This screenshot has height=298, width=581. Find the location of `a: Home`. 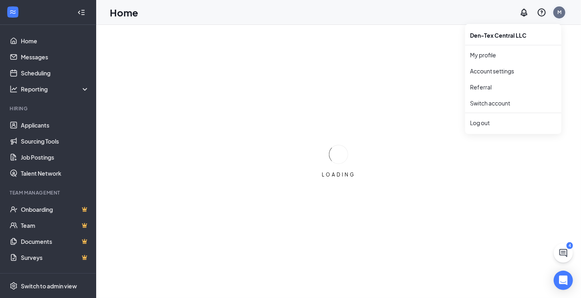

a: Home is located at coordinates (55, 41).